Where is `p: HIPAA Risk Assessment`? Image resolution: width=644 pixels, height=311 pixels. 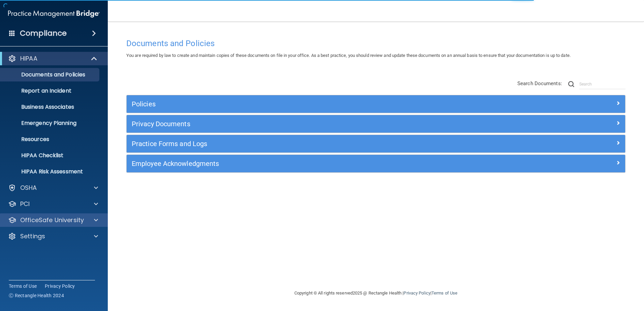 p: HIPAA Risk Assessment is located at coordinates (50, 171).